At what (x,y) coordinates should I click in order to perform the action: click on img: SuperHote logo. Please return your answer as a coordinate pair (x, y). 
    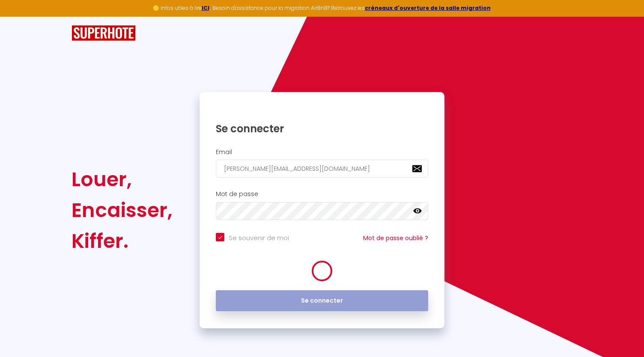
    Looking at the image, I should click on (104, 33).